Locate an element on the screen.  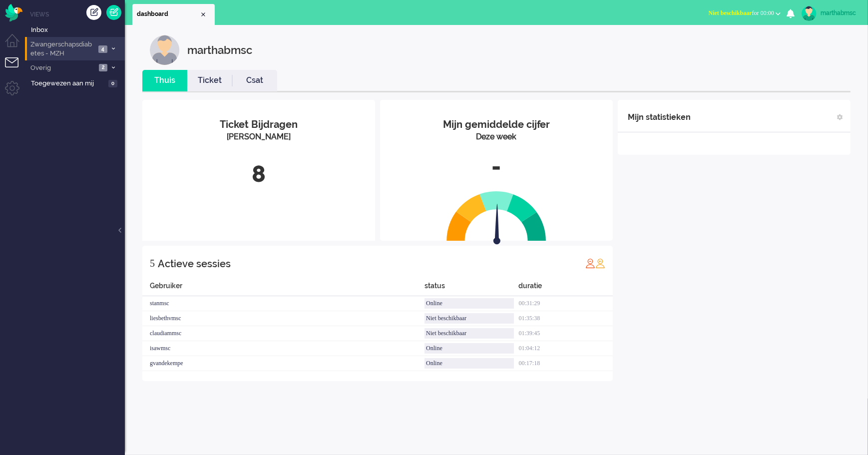
a: Thuis is located at coordinates (165, 80).